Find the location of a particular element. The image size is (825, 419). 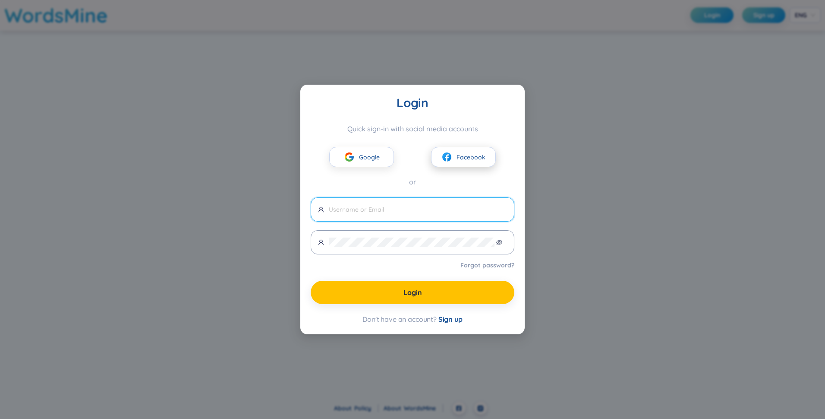

a: Forgot password? is located at coordinates (487, 265).